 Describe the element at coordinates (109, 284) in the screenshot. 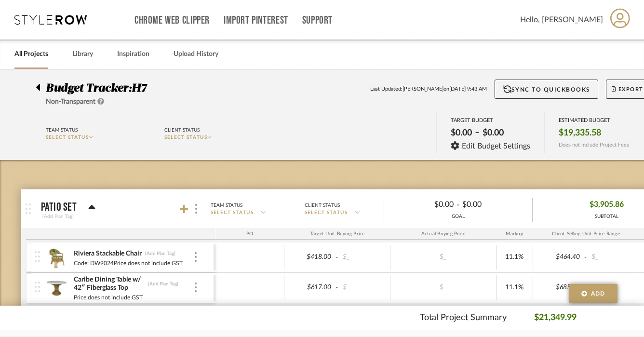

I see `div: Caribe Dining Table w/ 42″ Fiberglass Top` at that location.